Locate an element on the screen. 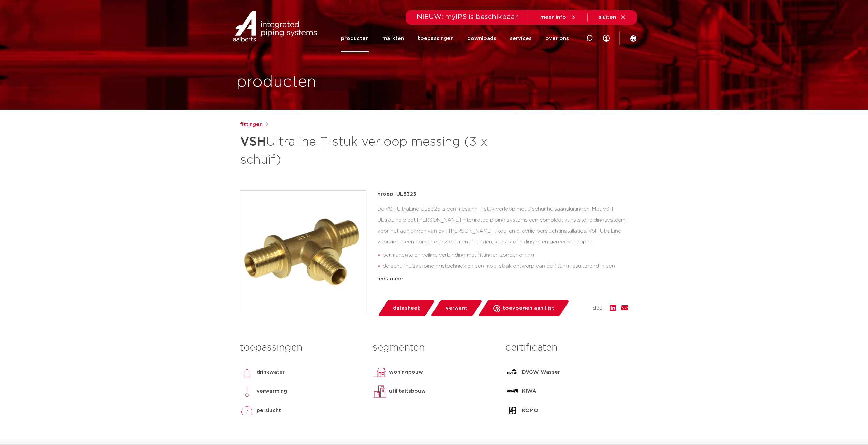  nav: Menu is located at coordinates (455, 38).